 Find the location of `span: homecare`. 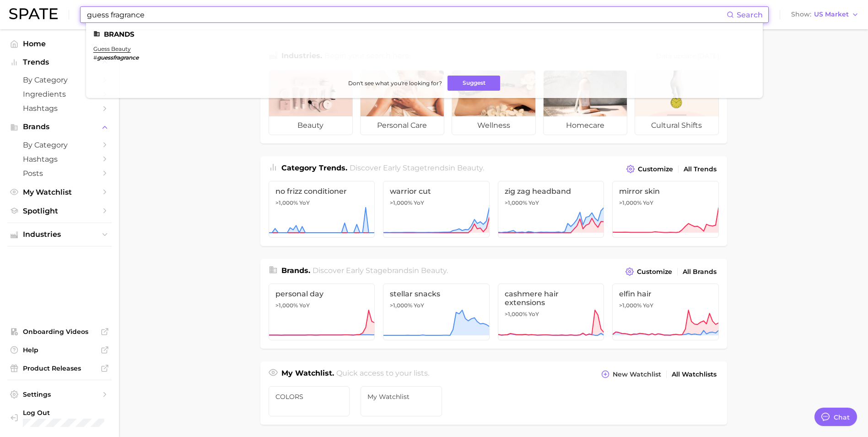

span: homecare is located at coordinates (586, 125).